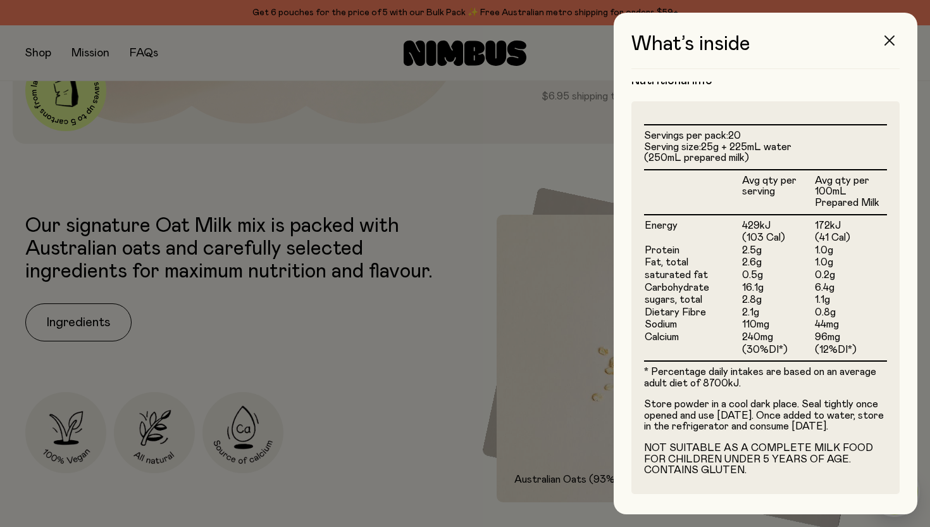 This screenshot has height=527, width=930. Describe the element at coordinates (778, 238) in the screenshot. I see `td: (103 Cal)` at that location.